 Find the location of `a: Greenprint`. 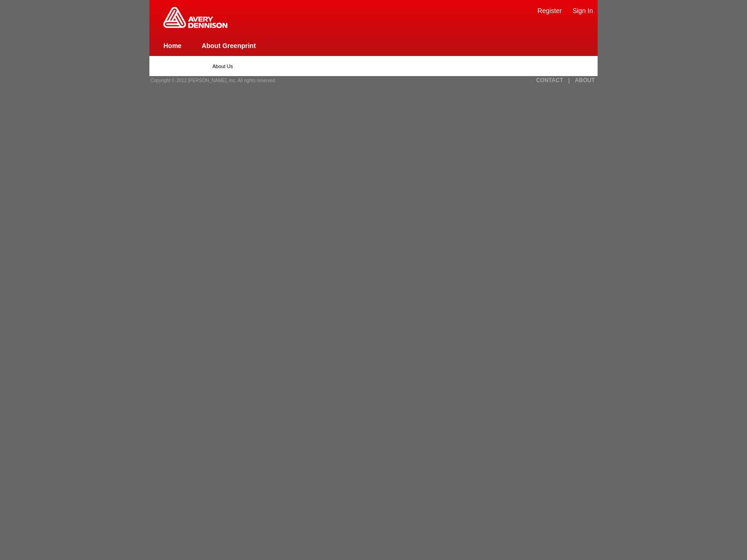

a: Greenprint is located at coordinates (195, 26).